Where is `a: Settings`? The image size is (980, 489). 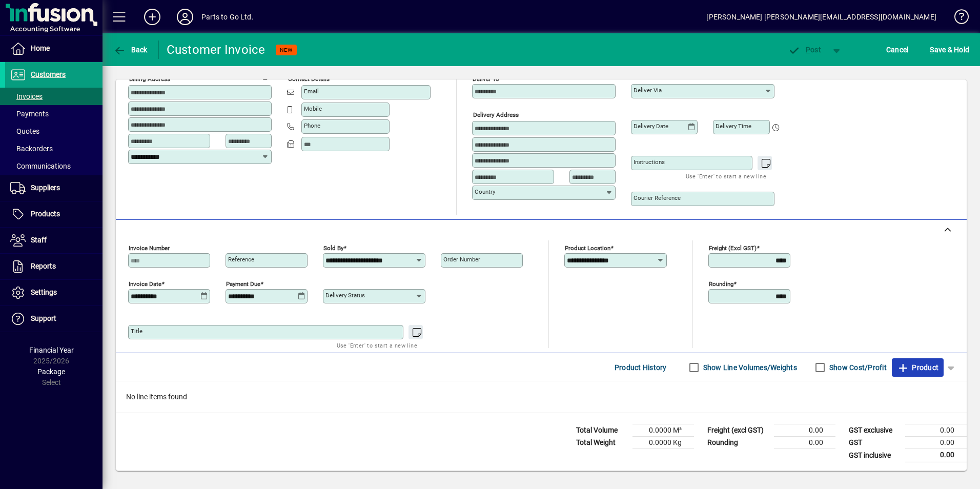
a: Settings is located at coordinates (54, 293).